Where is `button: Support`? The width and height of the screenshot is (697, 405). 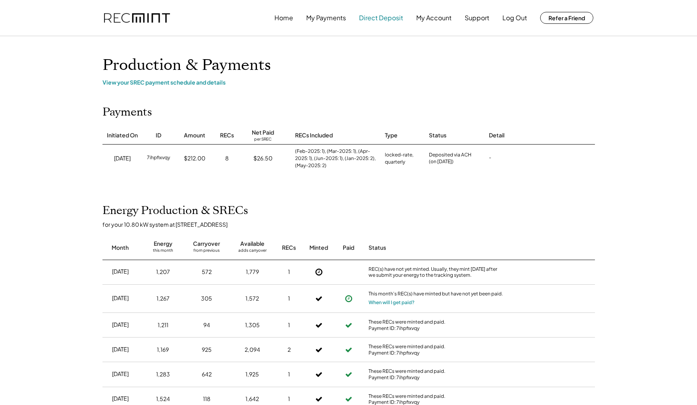
button: Support is located at coordinates (477, 18).